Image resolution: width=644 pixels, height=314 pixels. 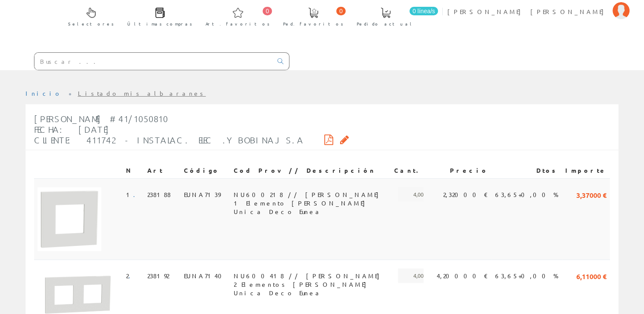 I want to click on th: N, so click(x=133, y=171).